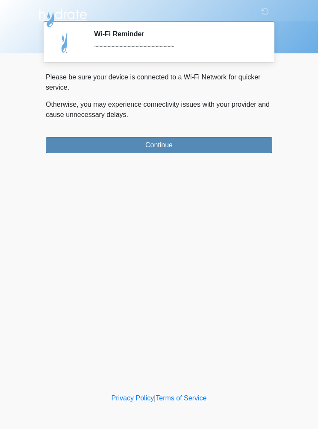 This screenshot has height=429, width=318. Describe the element at coordinates (133, 398) in the screenshot. I see `a: Privacy Policy` at that location.